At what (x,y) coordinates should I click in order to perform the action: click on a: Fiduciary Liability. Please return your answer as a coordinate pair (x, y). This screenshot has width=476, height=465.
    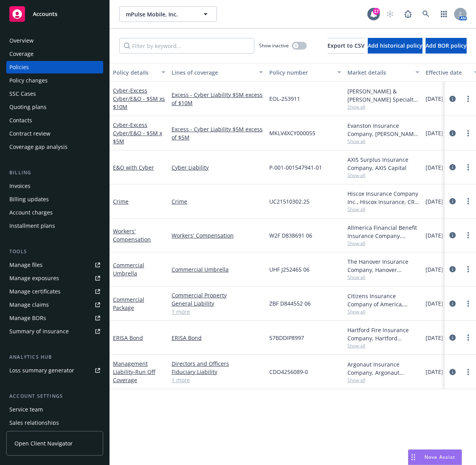
    Looking at the image, I should click on (217, 372).